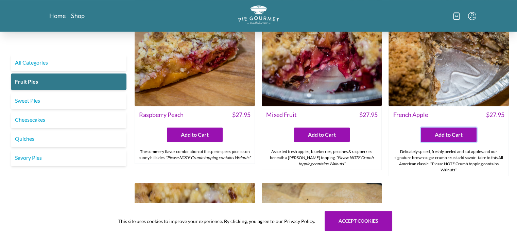  I want to click on div: Delicately spiced, freshly peeled and cut apples and our signature brown sugar crumb crust add sa..., so click(448, 161).